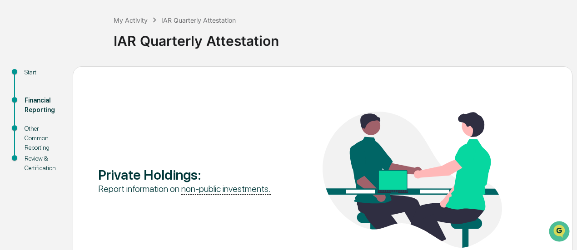  I want to click on span: Attestations, so click(94, 119).